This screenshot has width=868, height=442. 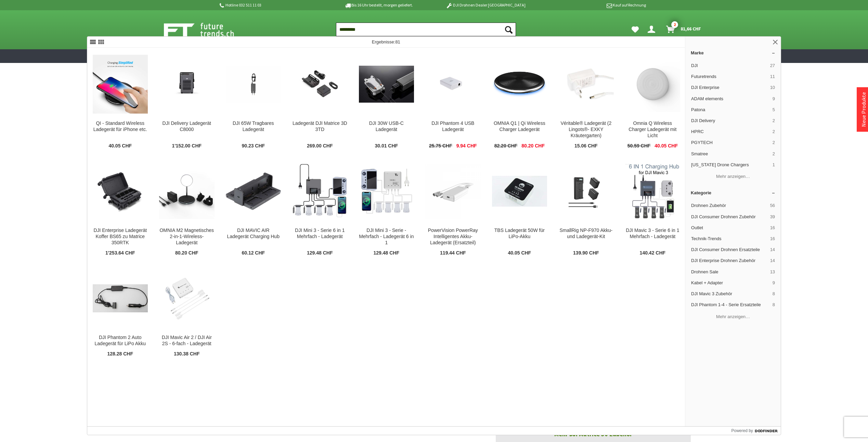 I want to click on div: Ladegerät DJI Matrice 3D 3TD, so click(x=320, y=126).